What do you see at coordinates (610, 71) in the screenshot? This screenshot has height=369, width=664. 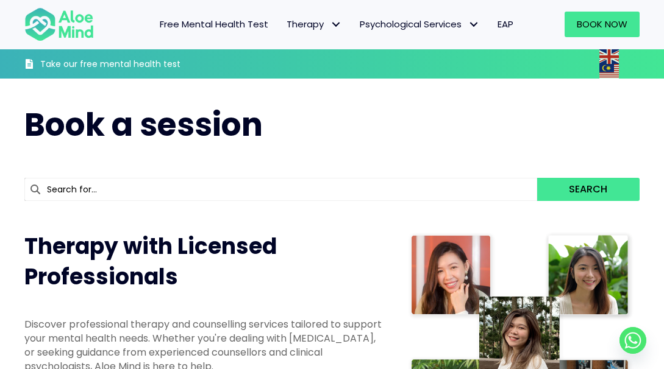 I see `a: Malay` at bounding box center [610, 71].